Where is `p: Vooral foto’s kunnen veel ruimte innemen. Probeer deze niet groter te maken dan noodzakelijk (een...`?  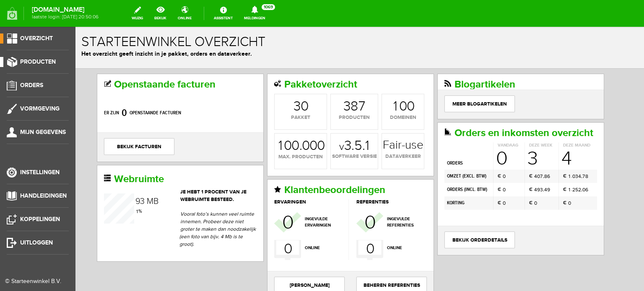 p: Vooral foto’s kunnen veel ruimte innemen. Probeer deze niet groter te maken dan noodzakelijk (een... is located at coordinates (142, 202).